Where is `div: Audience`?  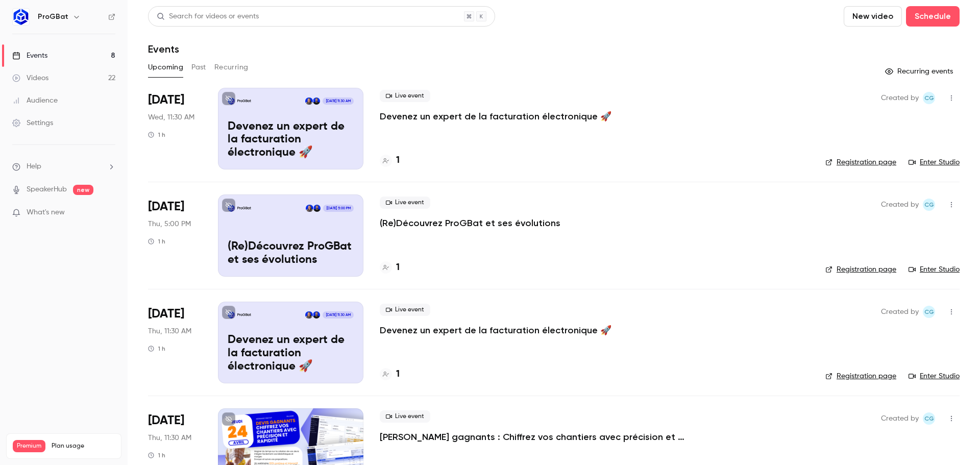
div: Audience is located at coordinates (35, 100).